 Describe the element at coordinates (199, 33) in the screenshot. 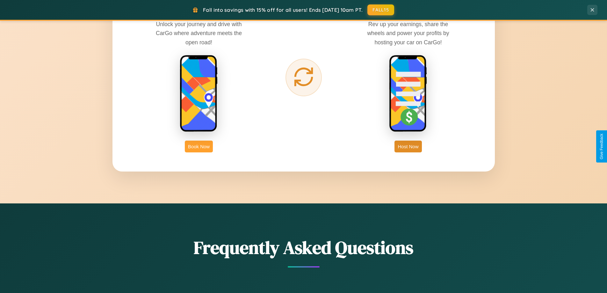

I see `p: Unlock your journey and drive with CarGo where adventure meets the open road!` at that location.